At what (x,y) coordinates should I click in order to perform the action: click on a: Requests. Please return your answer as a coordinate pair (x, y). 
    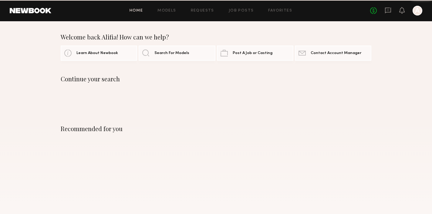
    Looking at the image, I should click on (202, 11).